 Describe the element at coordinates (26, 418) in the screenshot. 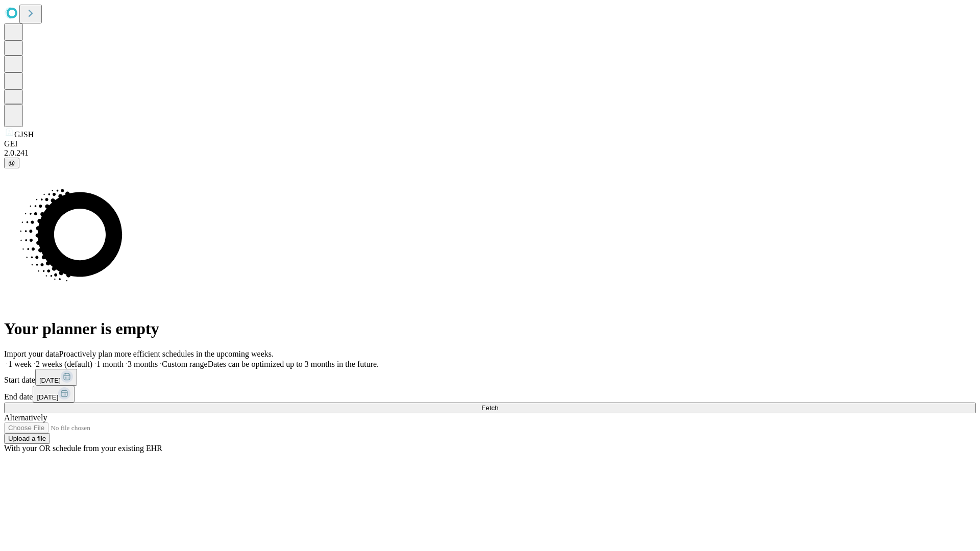

I see `span: Alternatively` at that location.